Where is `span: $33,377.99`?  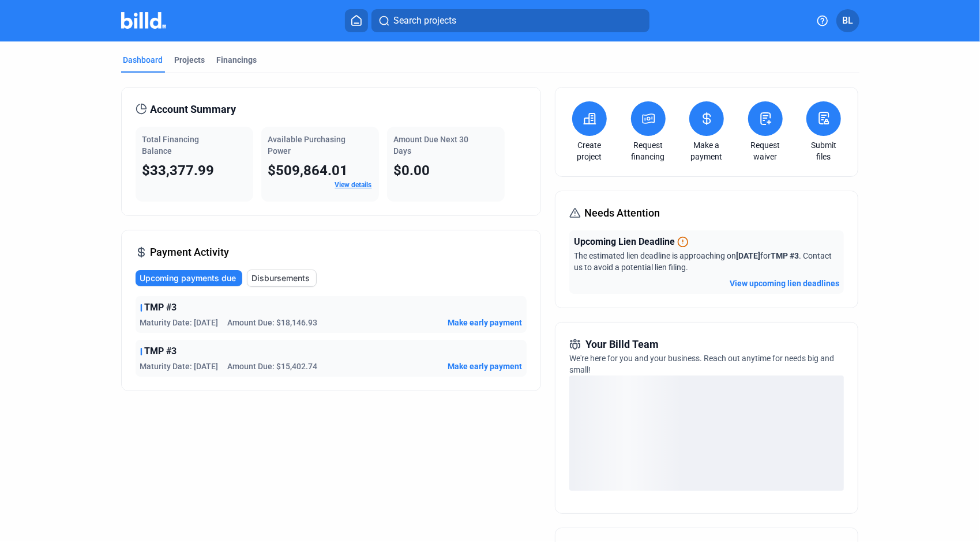
span: $33,377.99 is located at coordinates (178, 171).